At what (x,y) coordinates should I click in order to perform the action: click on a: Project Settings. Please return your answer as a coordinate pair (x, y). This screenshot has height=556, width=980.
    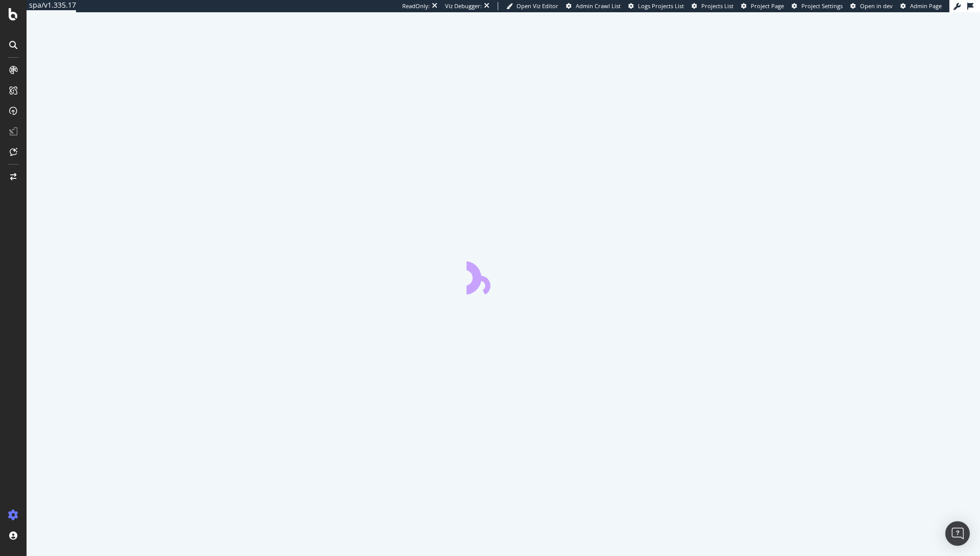
    Looking at the image, I should click on (817, 6).